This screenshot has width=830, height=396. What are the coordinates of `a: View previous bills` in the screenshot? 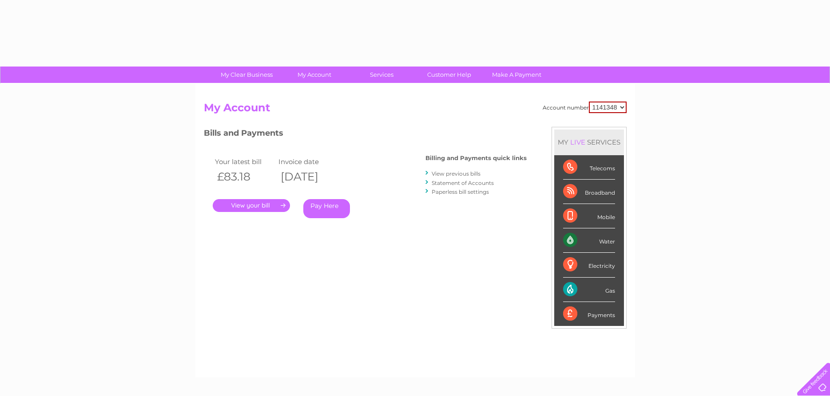 It's located at (456, 174).